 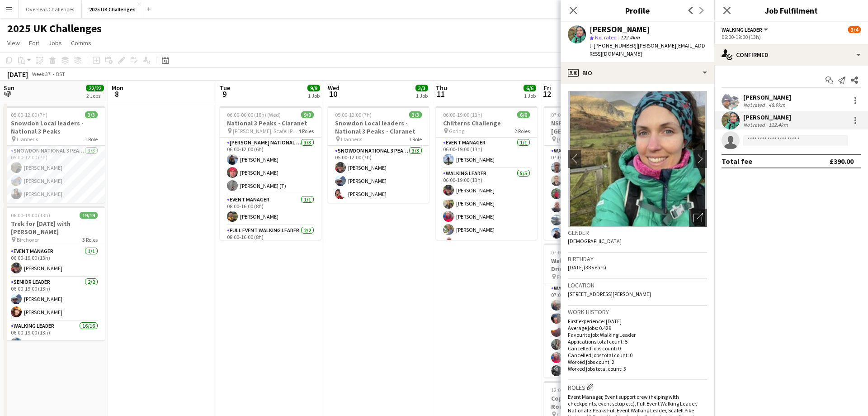 What do you see at coordinates (638, 259) in the screenshot?
I see `h3: Birthday` at bounding box center [638, 259].